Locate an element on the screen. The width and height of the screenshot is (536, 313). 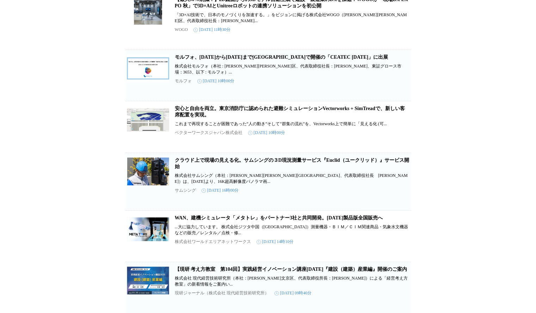
p: サムシング is located at coordinates (185, 191).